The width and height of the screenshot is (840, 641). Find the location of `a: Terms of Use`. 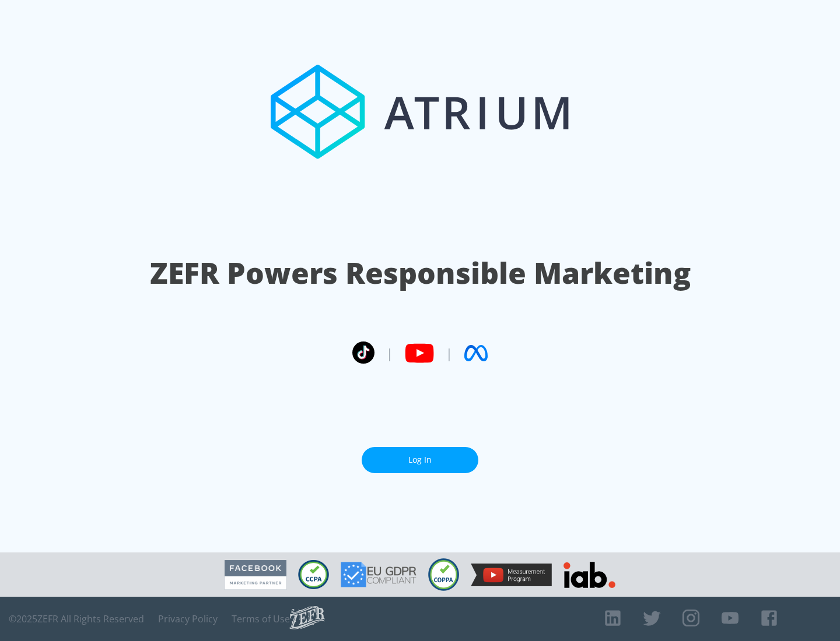

a: Terms of Use is located at coordinates (261, 619).